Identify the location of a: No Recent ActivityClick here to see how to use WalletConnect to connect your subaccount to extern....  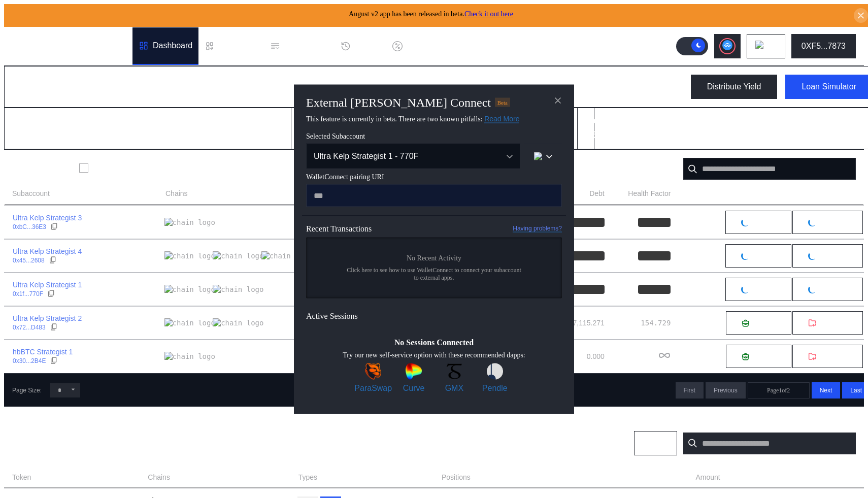
(434, 267).